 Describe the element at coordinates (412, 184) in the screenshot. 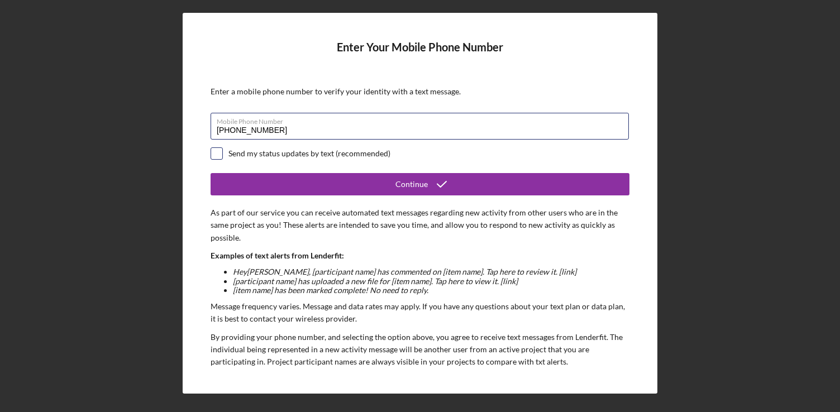

I see `div: Continue` at that location.